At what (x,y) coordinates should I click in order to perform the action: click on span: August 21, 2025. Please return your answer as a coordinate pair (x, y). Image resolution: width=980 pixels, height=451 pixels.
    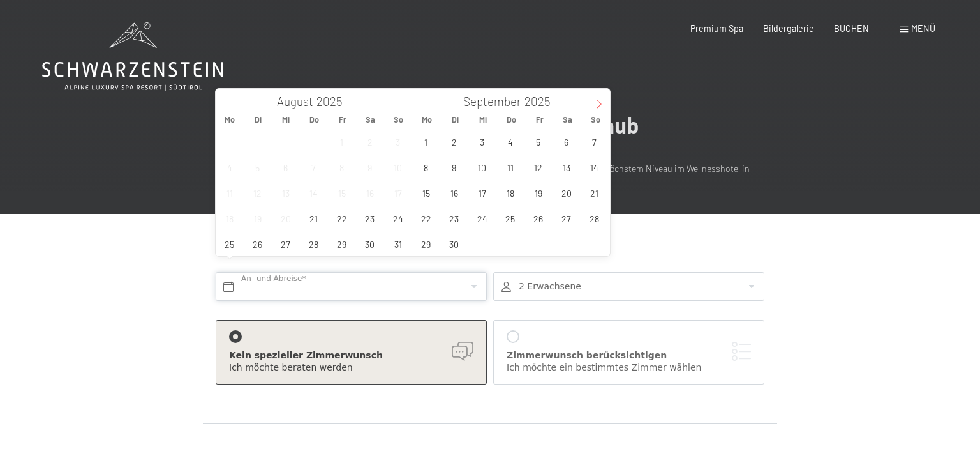
    Looking at the image, I should click on (313, 218).